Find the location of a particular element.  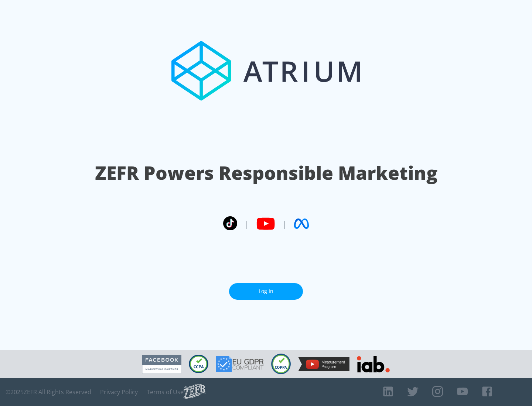

img: IAB is located at coordinates (373, 364).